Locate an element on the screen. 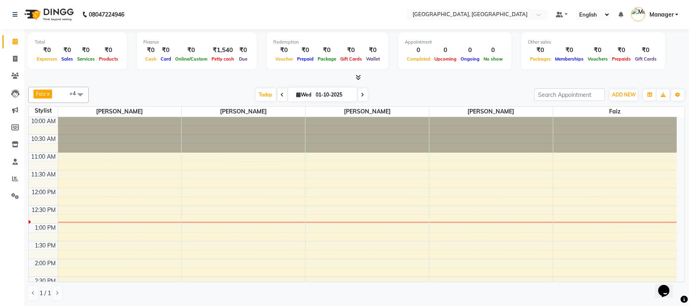  div: 2:00 PM is located at coordinates (46, 263).